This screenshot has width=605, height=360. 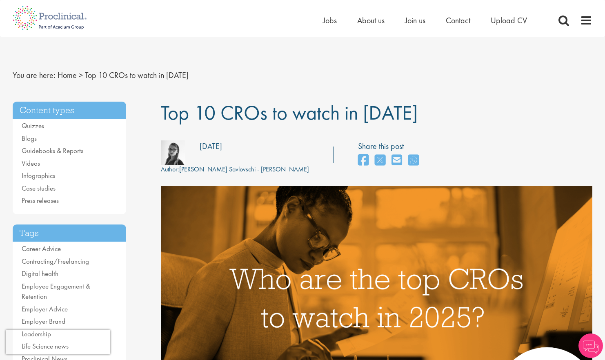 What do you see at coordinates (330, 20) in the screenshot?
I see `a: Jobs` at bounding box center [330, 20].